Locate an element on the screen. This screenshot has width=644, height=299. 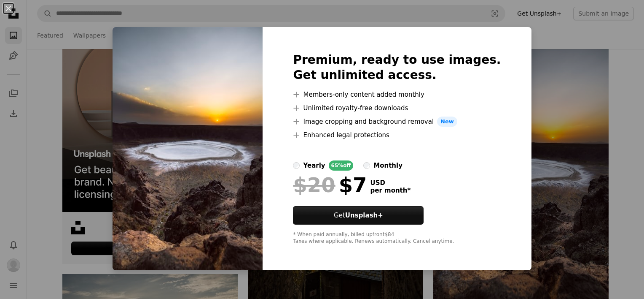
div: monthly is located at coordinates (388, 166).